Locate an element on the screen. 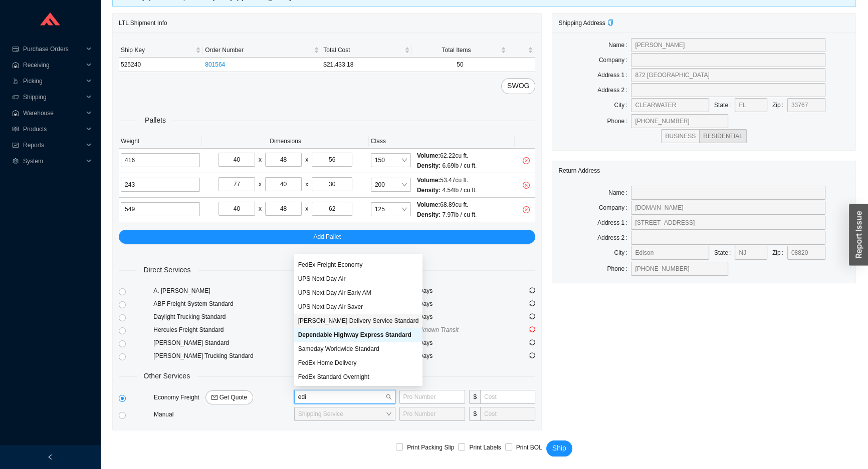  span: Print Packing Slip is located at coordinates (431, 447).